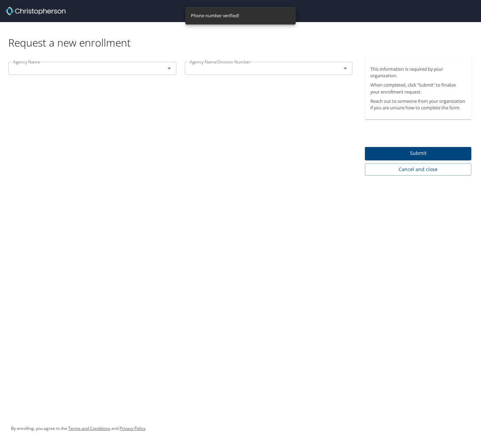  Describe the element at coordinates (418, 169) in the screenshot. I see `span: Cancel and close` at that location.